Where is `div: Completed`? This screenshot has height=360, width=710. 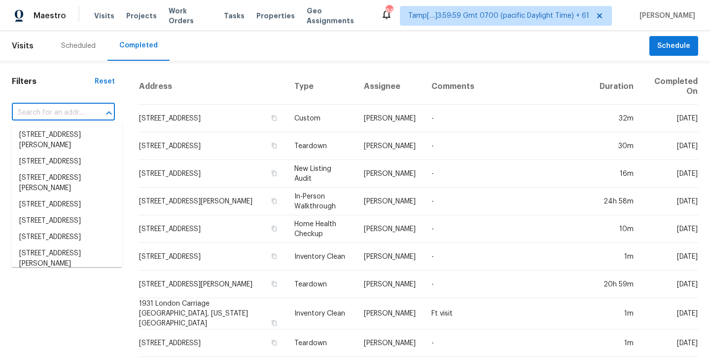
div: Completed is located at coordinates (139, 45).